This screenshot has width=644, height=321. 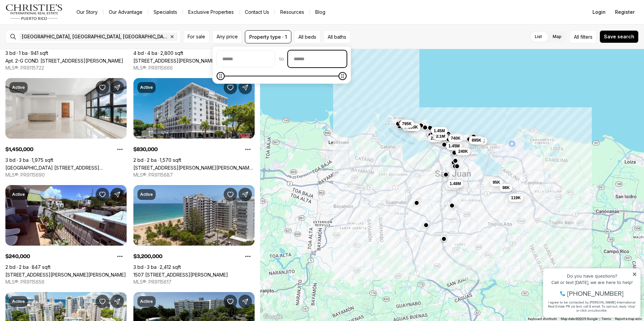 What do you see at coordinates (337, 37) in the screenshot?
I see `button: All baths` at bounding box center [337, 37].